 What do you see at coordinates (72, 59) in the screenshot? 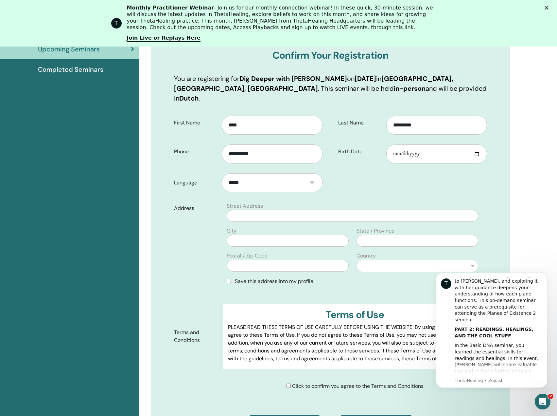
I see `div: Message content` at bounding box center [72, 59].